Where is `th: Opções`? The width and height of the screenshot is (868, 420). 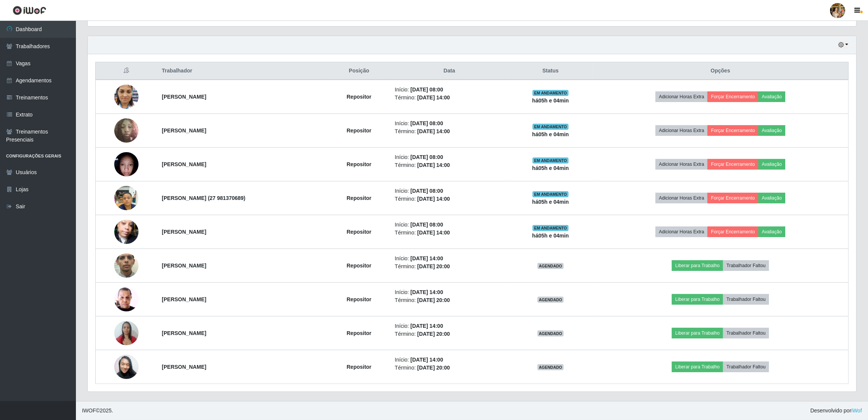 th: Opções is located at coordinates (721, 71).